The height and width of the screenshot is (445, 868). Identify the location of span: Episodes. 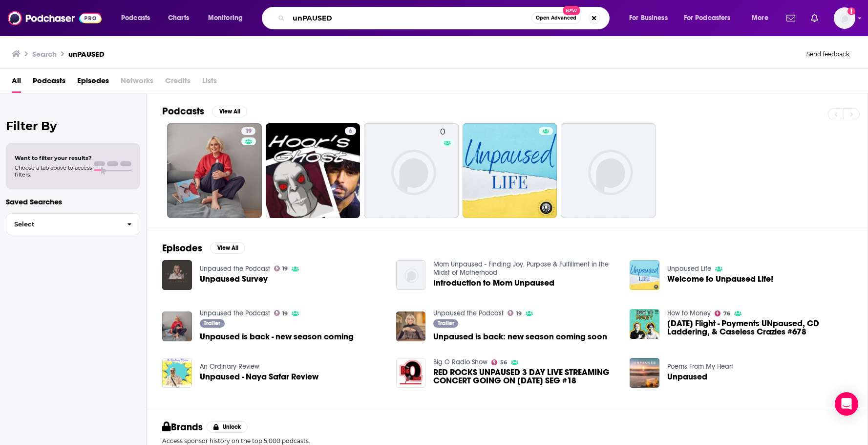
(93, 83).